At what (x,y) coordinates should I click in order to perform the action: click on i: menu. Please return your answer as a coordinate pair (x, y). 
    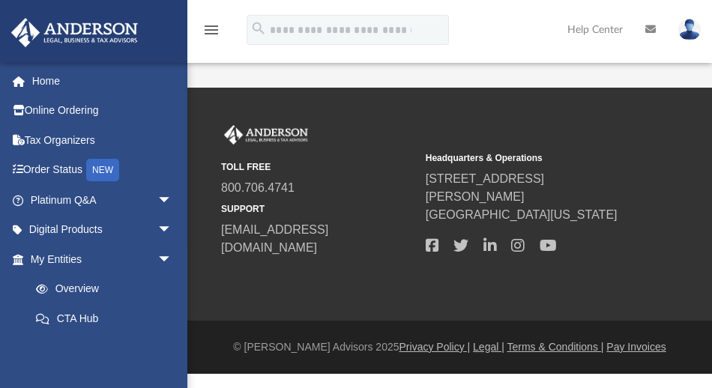
    Looking at the image, I should click on (211, 30).